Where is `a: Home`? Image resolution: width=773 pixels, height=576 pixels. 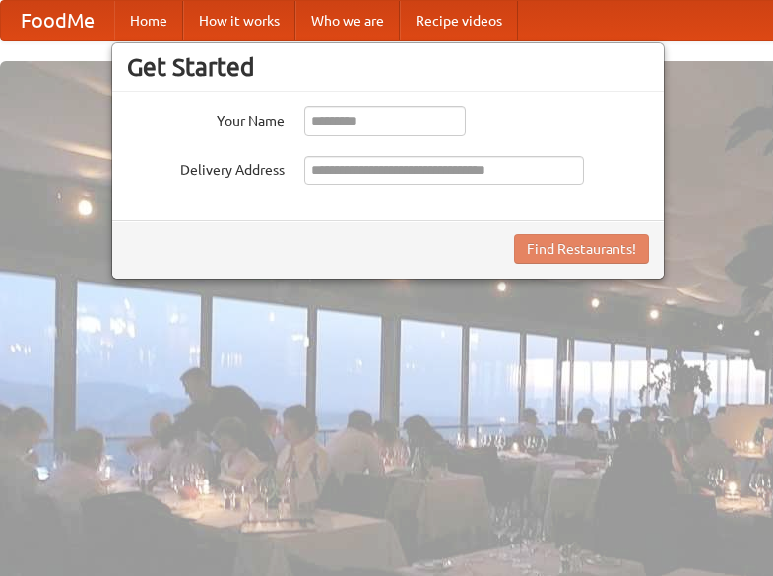
a: Home is located at coordinates (149, 21).